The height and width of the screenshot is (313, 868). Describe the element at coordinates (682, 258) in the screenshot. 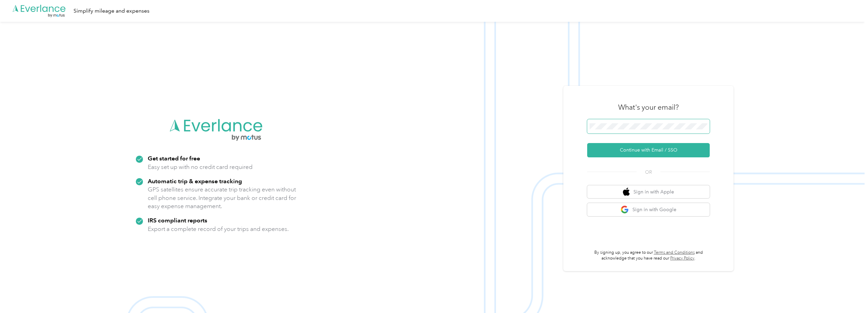

I see `a: Privacy Policy` at that location.